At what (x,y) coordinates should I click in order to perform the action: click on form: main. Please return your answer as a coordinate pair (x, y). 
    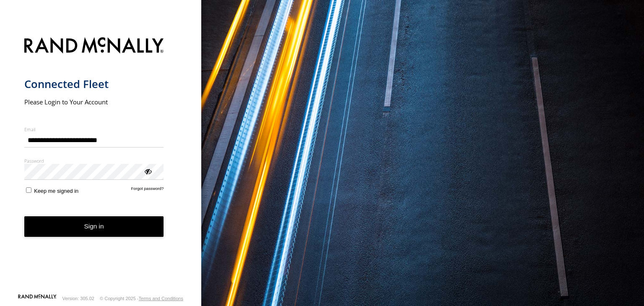
    Looking at the image, I should click on (101, 163).